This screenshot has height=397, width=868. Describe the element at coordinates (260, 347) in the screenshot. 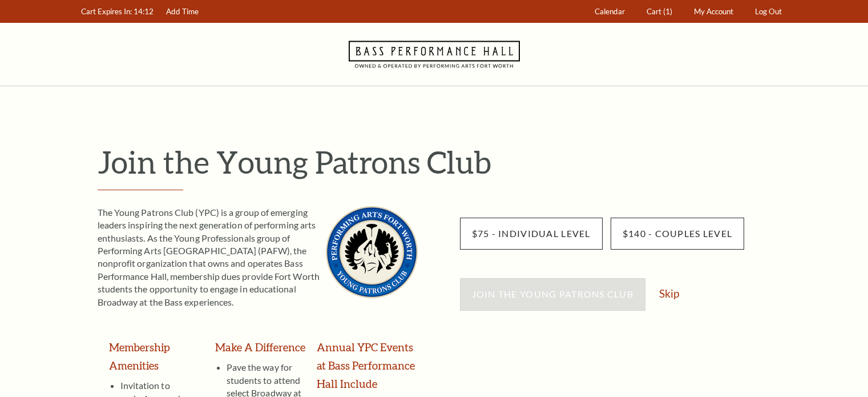

I see `h3: Make A Difference` at that location.